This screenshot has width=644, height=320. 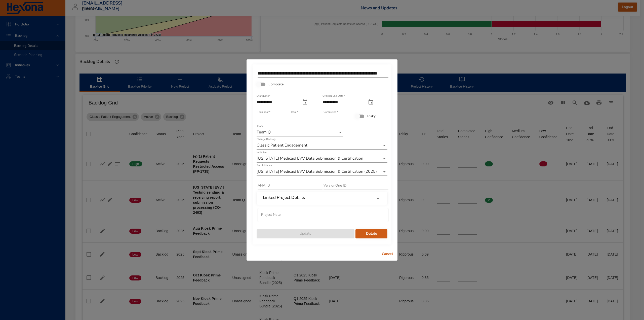 What do you see at coordinates (305, 102) in the screenshot?
I see `button: start date` at bounding box center [305, 102].